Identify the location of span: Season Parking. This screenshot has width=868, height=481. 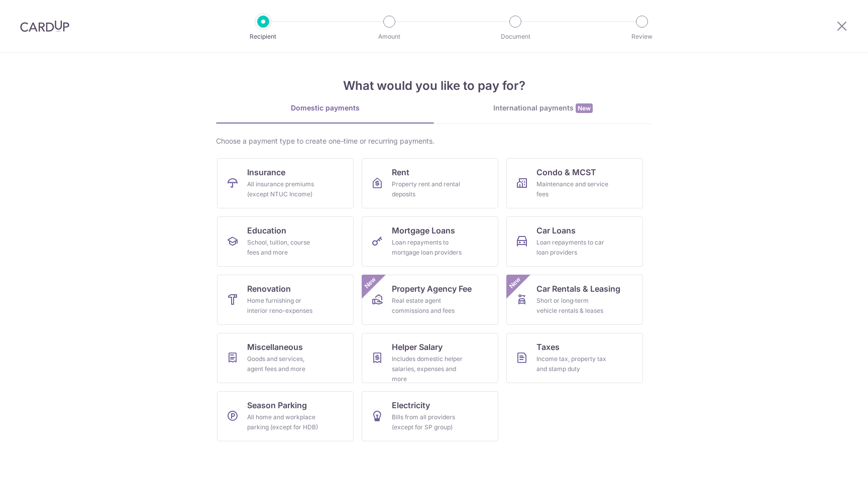
(276, 405).